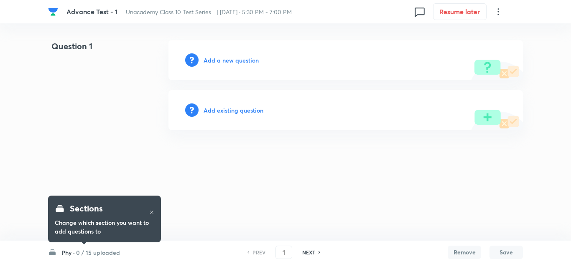 The image size is (571, 264). I want to click on h6: NEXT, so click(308, 253).